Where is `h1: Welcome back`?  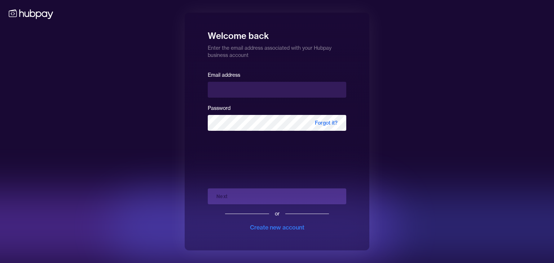
h1: Welcome back is located at coordinates (277, 34).